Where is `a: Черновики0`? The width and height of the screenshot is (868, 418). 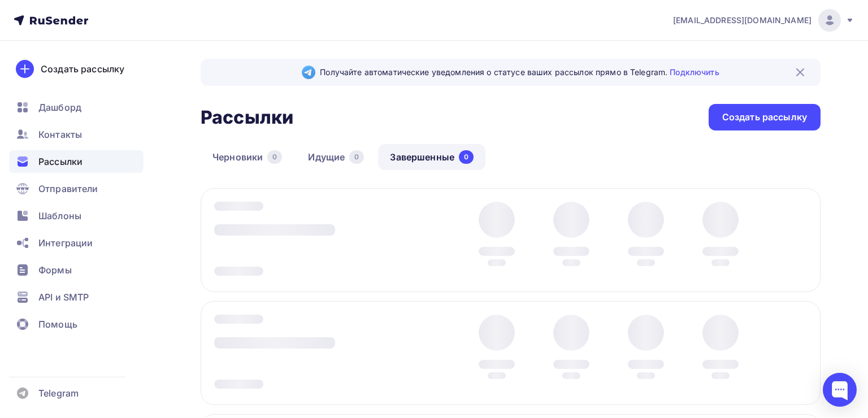
a: Черновики0 is located at coordinates (247, 157).